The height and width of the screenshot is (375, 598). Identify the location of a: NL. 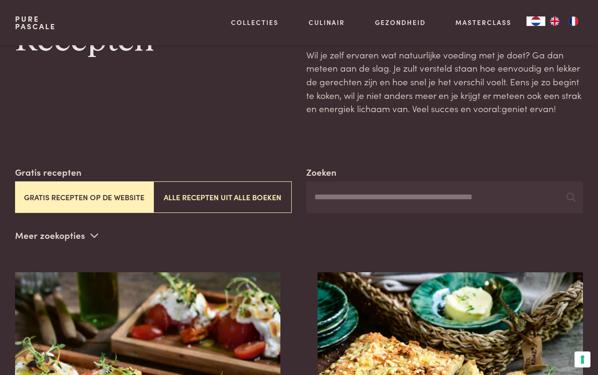
(536, 21).